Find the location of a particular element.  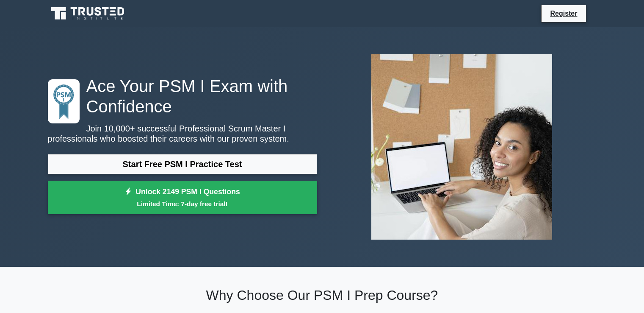

h1: Ace Your PSM I Exam with Confidence is located at coordinates (183, 96).